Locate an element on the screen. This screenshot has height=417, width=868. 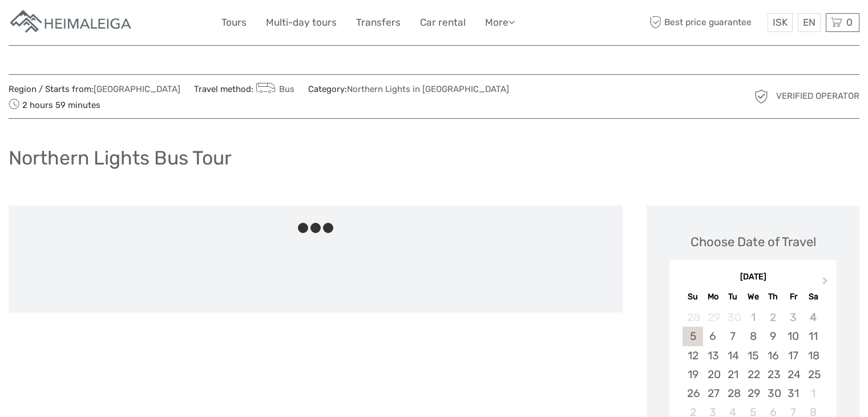
div: Choose Tuesday, October 28th, 2025 is located at coordinates (733, 393).